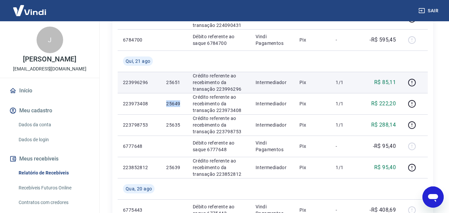  Describe the element at coordinates (30, 10) in the screenshot. I see `img: Vindi` at that location.